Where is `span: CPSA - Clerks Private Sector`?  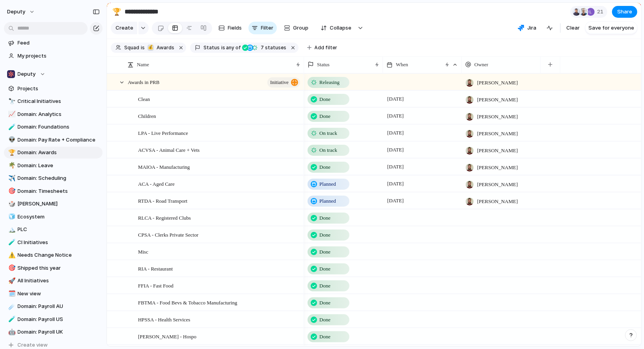
span: CPSA - Clerks Private Sector is located at coordinates (168, 234).